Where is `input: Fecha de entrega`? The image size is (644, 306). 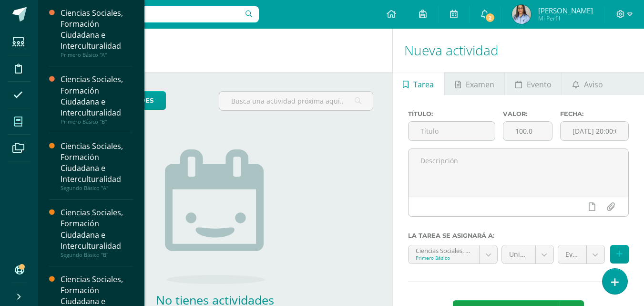
input: Fecha de entrega is located at coordinates (594, 131).